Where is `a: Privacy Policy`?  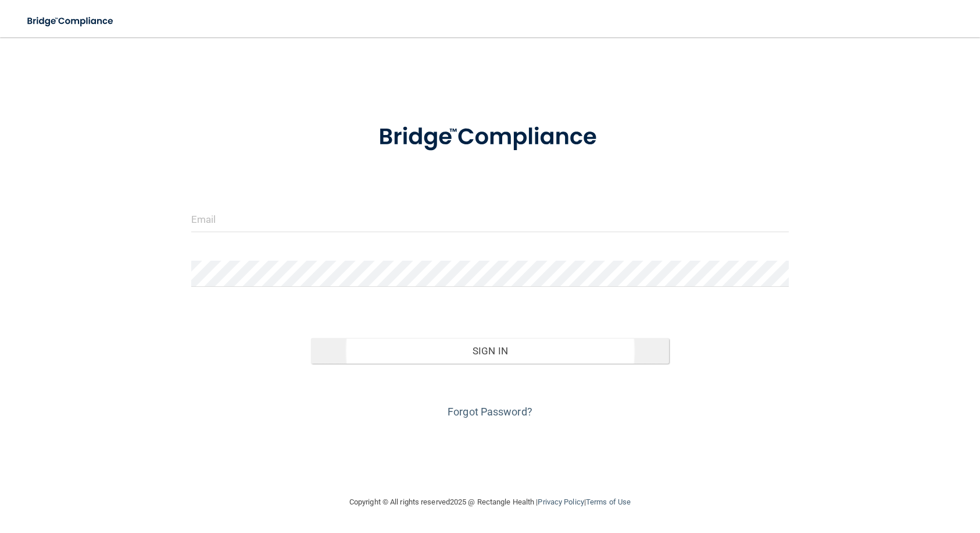 a: Privacy Policy is located at coordinates (560, 501).